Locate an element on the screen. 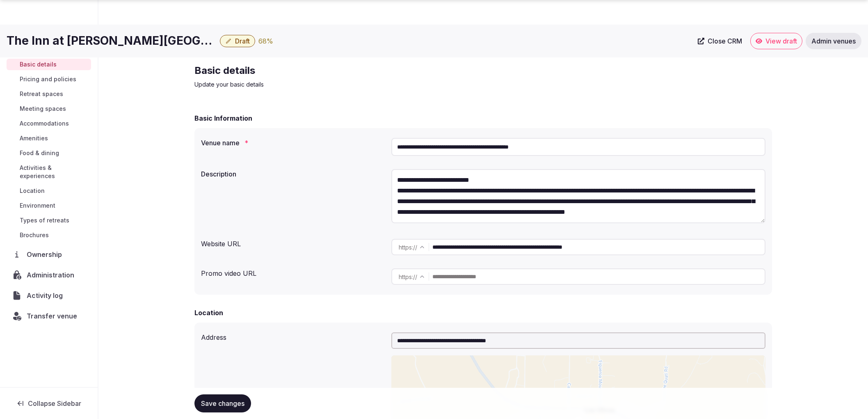 Image resolution: width=868 pixels, height=419 pixels. button: Draft is located at coordinates (237, 41).